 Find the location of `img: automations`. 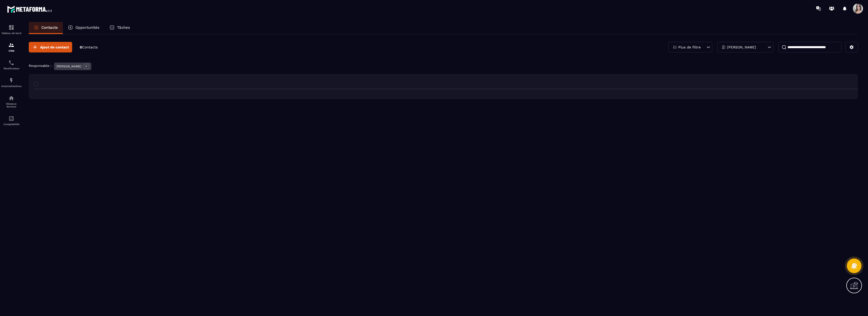

img: automations is located at coordinates (12, 80).